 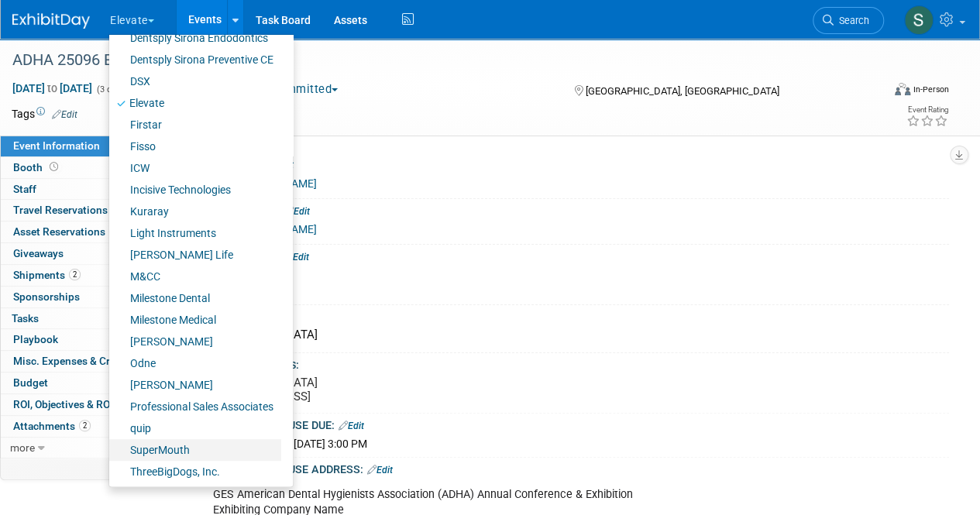 I want to click on a: Playbook, so click(x=81, y=339).